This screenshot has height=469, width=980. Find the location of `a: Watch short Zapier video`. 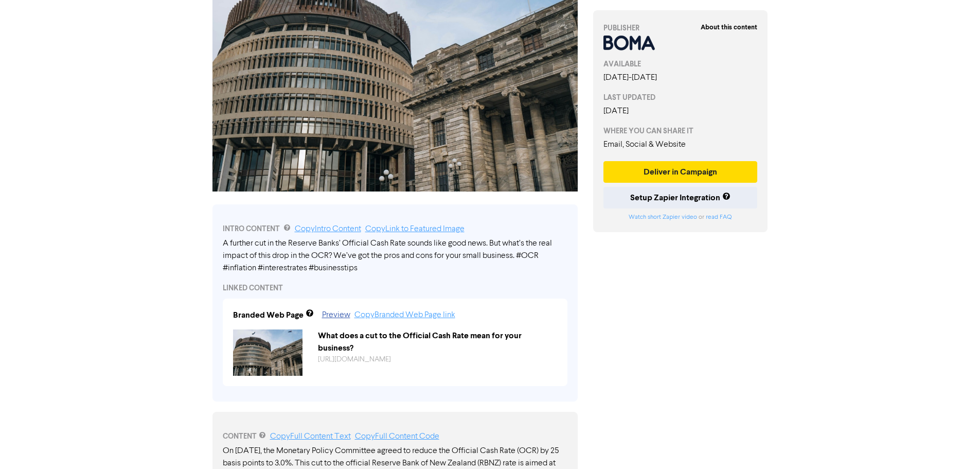

a: Watch short Zapier video is located at coordinates (663, 217).